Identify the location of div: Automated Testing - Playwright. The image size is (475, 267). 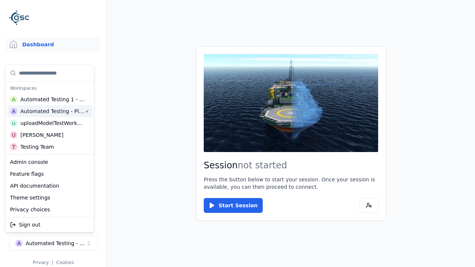
(52, 111).